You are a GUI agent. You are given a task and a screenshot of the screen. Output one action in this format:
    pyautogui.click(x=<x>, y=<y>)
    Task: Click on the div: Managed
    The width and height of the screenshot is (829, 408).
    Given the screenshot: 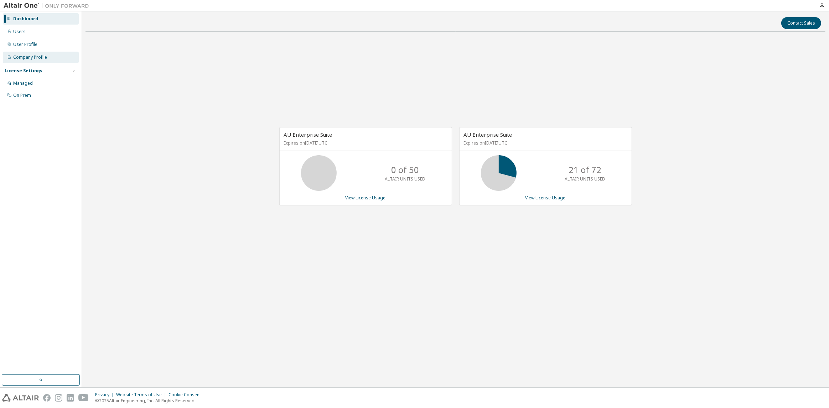 What is the action you would take?
    pyautogui.click(x=23, y=83)
    